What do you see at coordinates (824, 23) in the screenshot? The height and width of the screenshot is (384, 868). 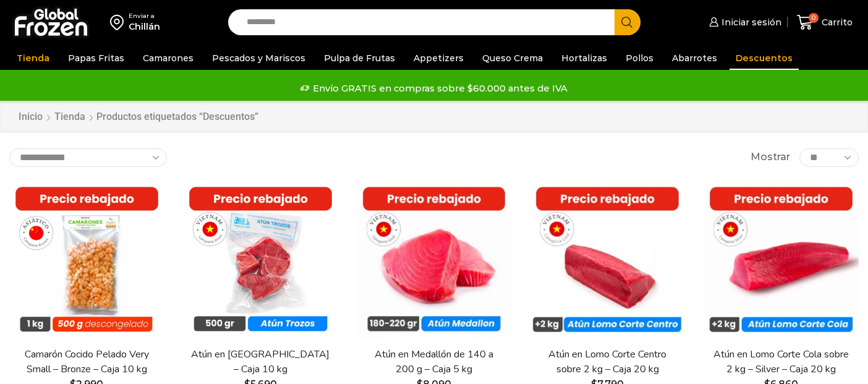 I see `a: 0 Carrito` at bounding box center [824, 23].